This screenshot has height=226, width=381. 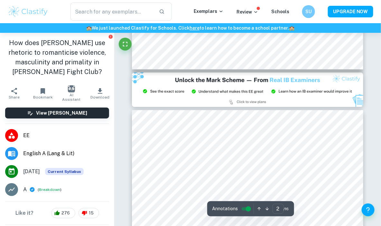 I want to click on span: Download, so click(x=100, y=97).